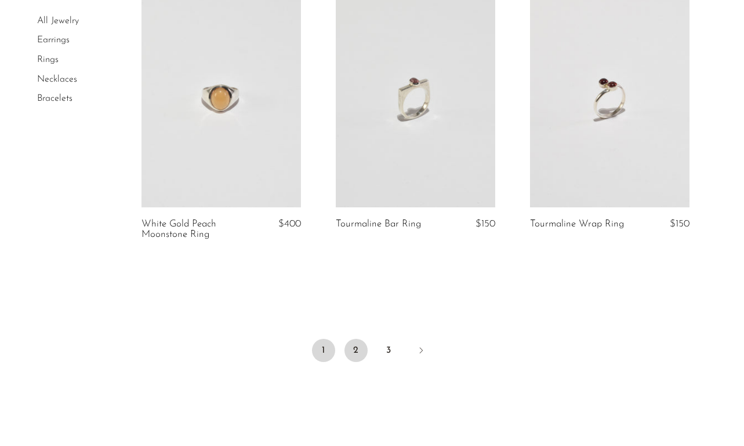  Describe the element at coordinates (53, 41) in the screenshot. I see `a: Earrings` at that location.